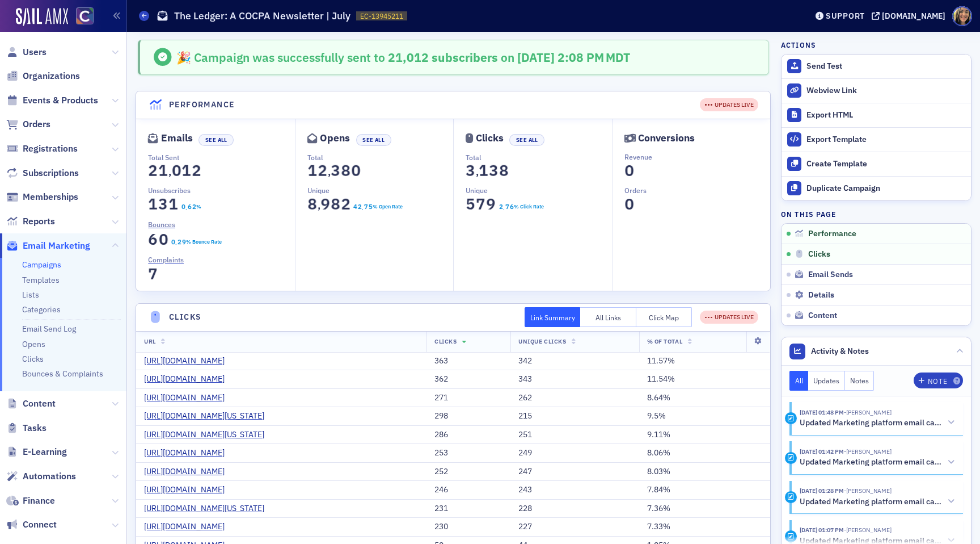  Describe the element at coordinates (831, 234) in the screenshot. I see `span: Performance` at that location.